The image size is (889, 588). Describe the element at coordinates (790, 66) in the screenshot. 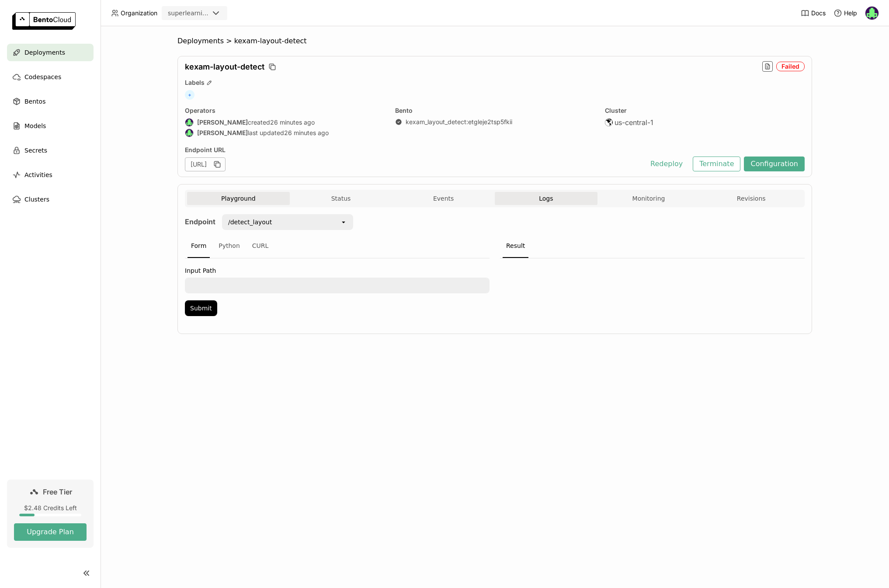

I see `div: Failed` at that location.